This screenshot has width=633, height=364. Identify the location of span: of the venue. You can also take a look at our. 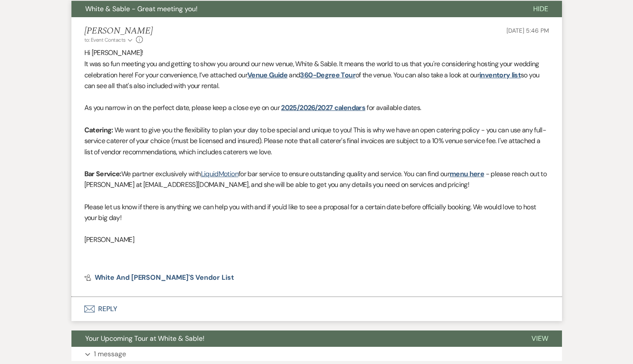
(417, 75).